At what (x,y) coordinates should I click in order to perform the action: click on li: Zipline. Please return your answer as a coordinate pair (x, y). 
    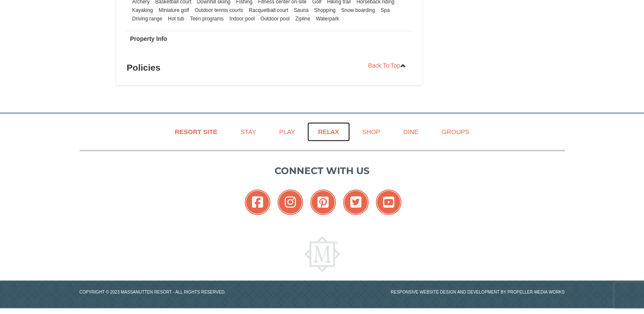
    Looking at the image, I should click on (303, 19).